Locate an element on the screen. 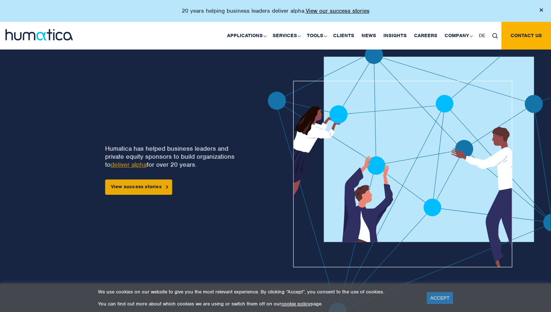 The height and width of the screenshot is (312, 551). img: logo is located at coordinates (39, 35).